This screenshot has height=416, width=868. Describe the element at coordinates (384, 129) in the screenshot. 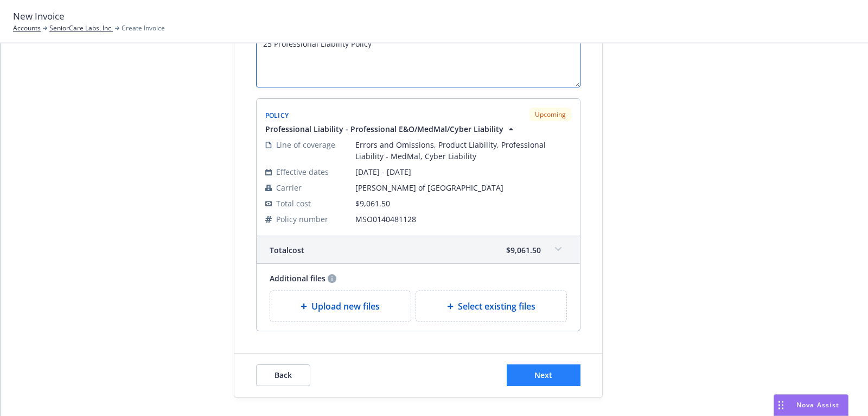

I see `span: Professional Liability - Professional E&O/MedMal/Cyber Liability` at that location.